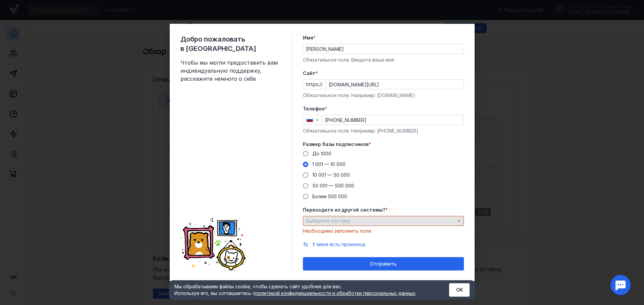 This screenshot has height=305, width=644. What do you see at coordinates (383, 221) in the screenshot?
I see `button: Выберите систему` at bounding box center [383, 221].